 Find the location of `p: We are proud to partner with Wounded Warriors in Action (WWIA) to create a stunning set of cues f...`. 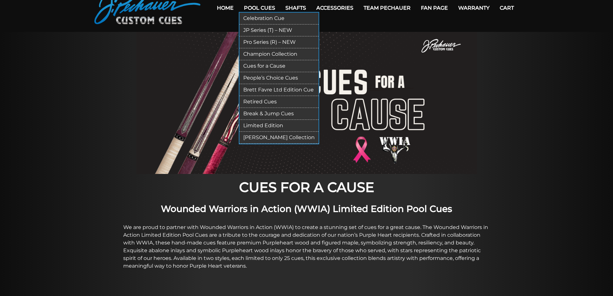

p: We are proud to partner with Wounded Warriors in Action (WWIA) to create a stunning set of cues f... is located at coordinates (306, 246).